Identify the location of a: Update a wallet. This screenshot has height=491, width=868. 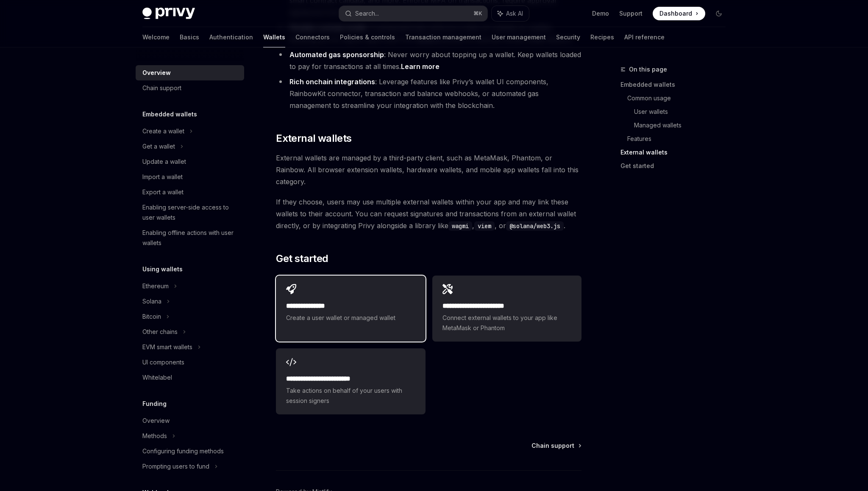
(190, 162).